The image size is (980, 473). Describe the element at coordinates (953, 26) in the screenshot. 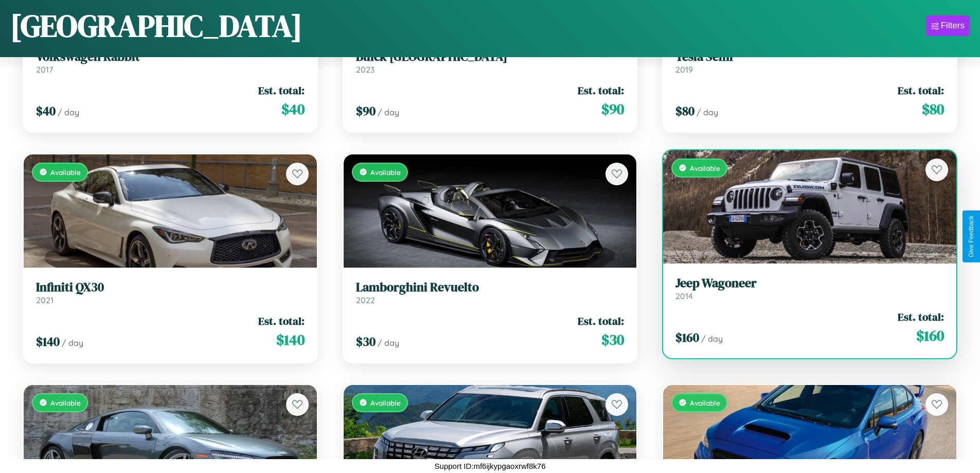

I see `div: Filters` at that location.